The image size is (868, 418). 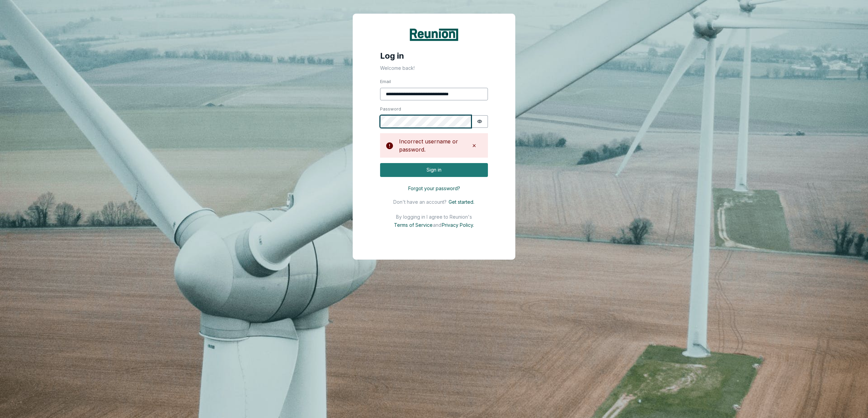 What do you see at coordinates (412, 225) in the screenshot?
I see `button: Terms of Service` at bounding box center [412, 225].